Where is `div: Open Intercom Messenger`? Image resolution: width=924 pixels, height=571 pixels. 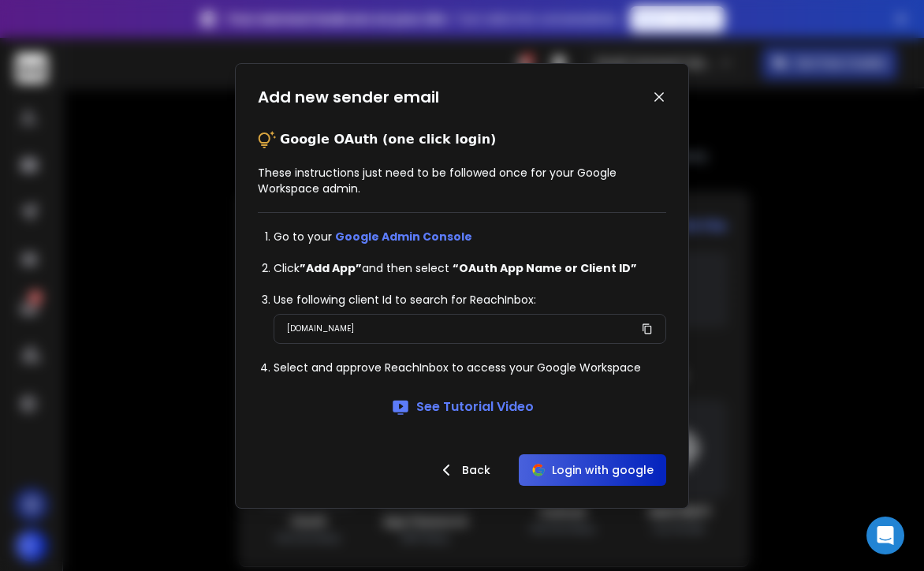 div: Open Intercom Messenger is located at coordinates (886, 536).